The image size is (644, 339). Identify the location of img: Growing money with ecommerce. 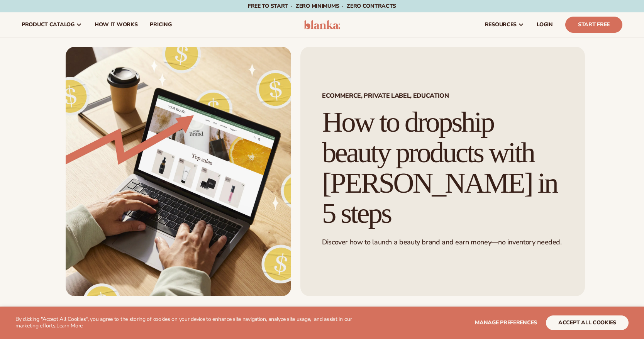
(178, 171).